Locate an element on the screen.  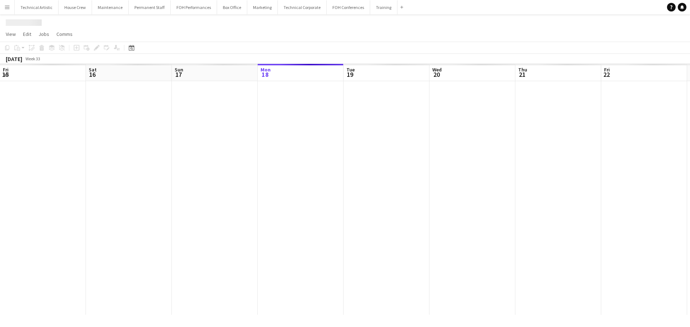
button: House Crew is located at coordinates (75, 7).